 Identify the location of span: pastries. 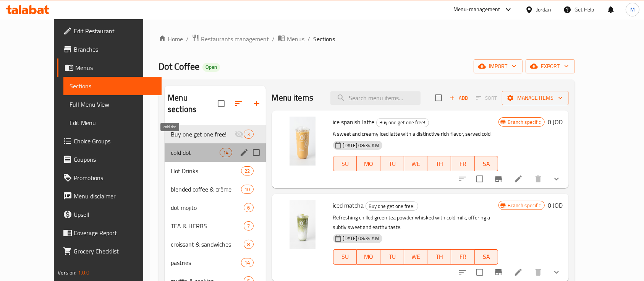
(206, 263).